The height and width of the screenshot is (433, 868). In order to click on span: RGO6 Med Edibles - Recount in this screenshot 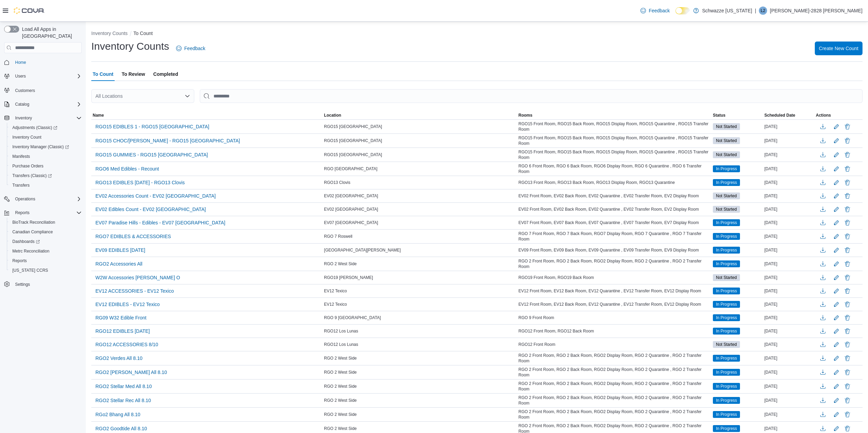, I will do `click(127, 169)`.